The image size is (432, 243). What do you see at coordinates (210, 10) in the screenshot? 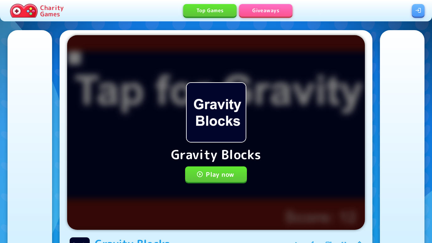
I see `a: Top Games` at bounding box center [210, 10].